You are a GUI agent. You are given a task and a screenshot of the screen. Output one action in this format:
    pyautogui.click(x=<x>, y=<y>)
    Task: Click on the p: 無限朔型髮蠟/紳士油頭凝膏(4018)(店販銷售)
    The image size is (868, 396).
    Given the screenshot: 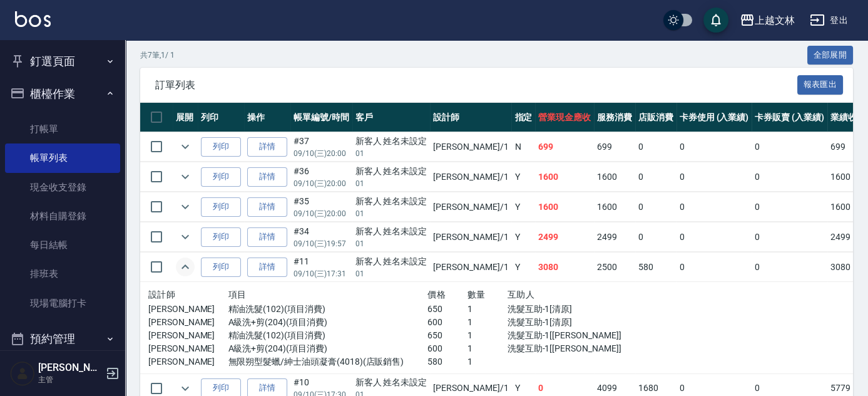 What is the action you would take?
    pyautogui.click(x=327, y=362)
    